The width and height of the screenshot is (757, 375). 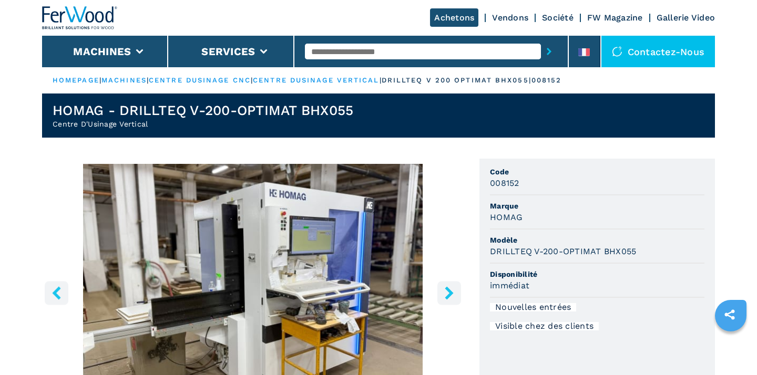 I want to click on button: Machines, so click(x=102, y=51).